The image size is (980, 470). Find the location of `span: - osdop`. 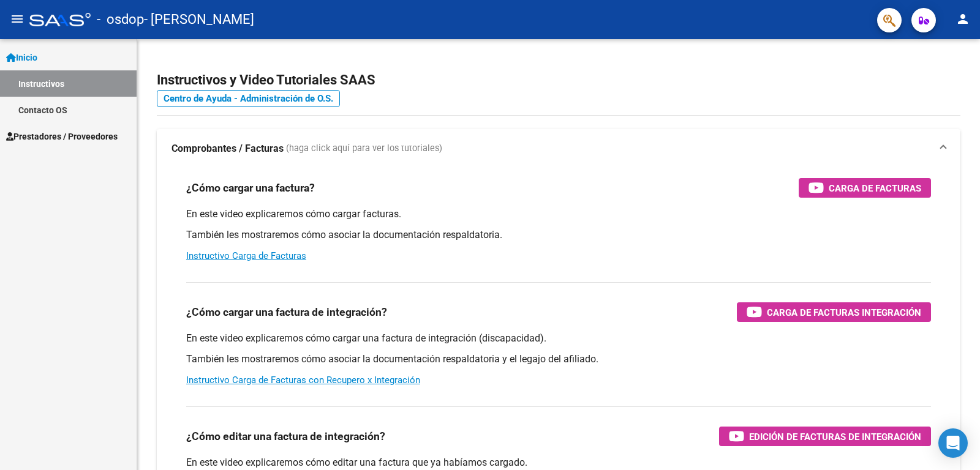

span: - osdop is located at coordinates (120, 20).